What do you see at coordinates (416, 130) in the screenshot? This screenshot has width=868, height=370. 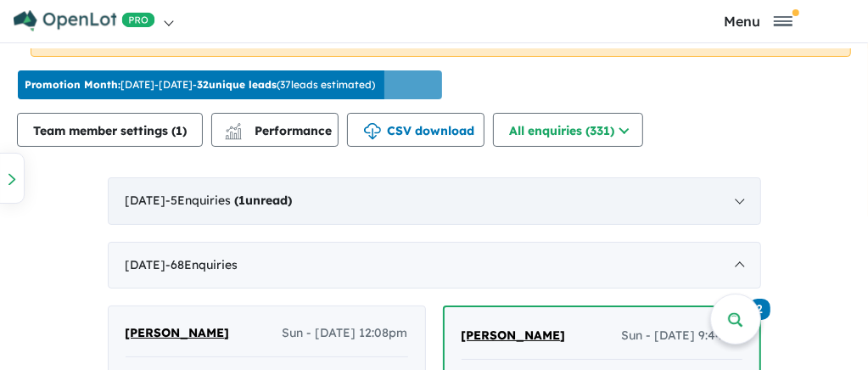 I see `button: CSV download` at bounding box center [416, 130].